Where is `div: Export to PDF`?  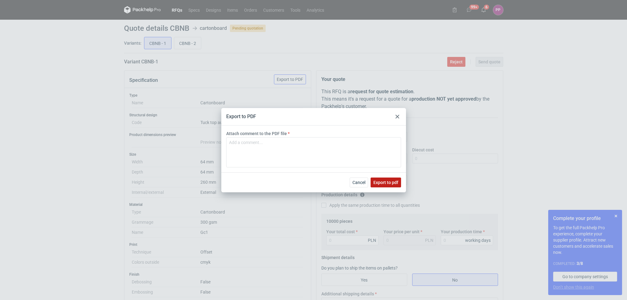
div: Export to PDF is located at coordinates (241, 117).